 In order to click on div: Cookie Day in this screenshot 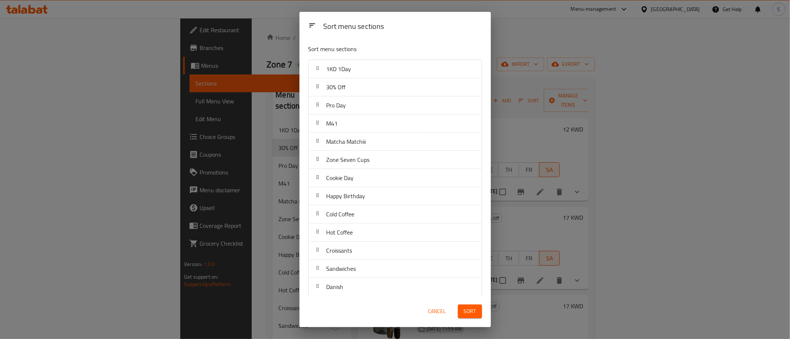, I will do `click(395, 178)`.